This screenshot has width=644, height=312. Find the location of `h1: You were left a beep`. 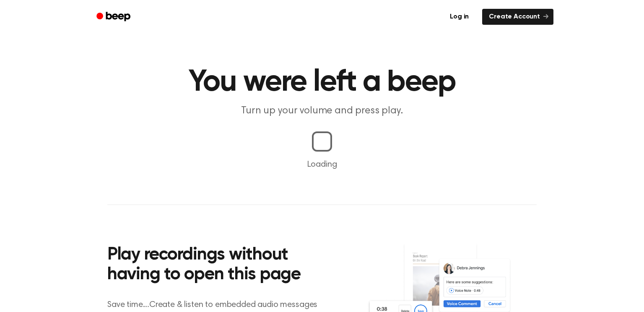

h1: You were left a beep is located at coordinates (322, 82).